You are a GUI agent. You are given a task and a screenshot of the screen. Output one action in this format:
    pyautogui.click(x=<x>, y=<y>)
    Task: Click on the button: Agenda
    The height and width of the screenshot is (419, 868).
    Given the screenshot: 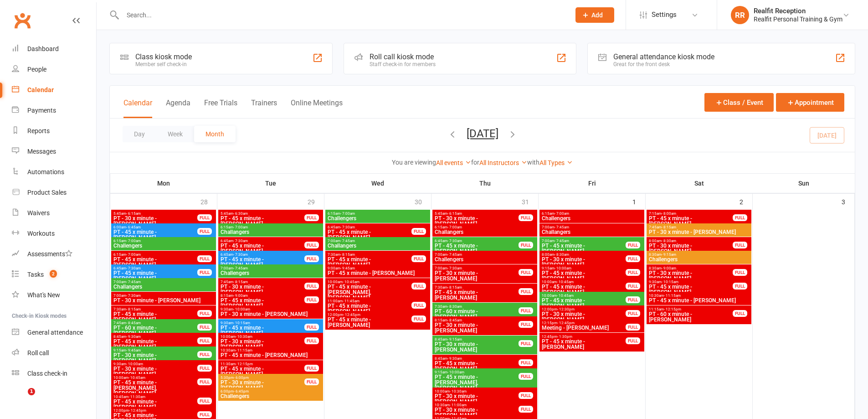 What is the action you would take?
    pyautogui.click(x=178, y=108)
    